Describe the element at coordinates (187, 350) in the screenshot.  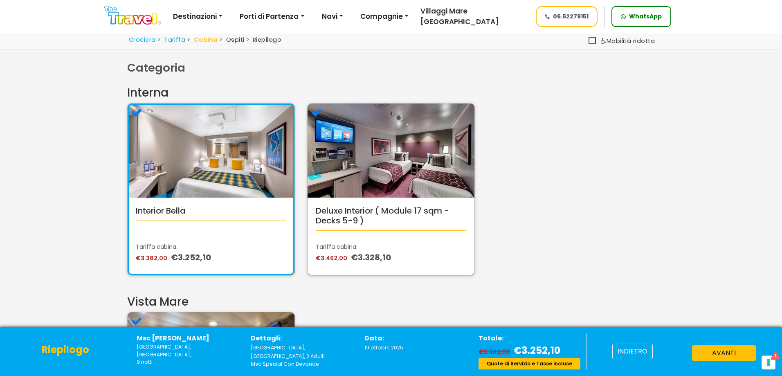
I see `small: Italia, Grecia, Turchia` at that location.